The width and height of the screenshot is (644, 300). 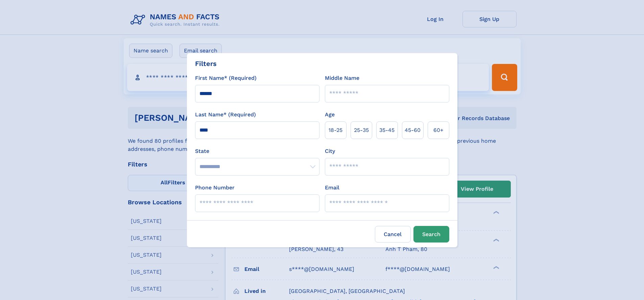 I want to click on label: Last Name* (Required), so click(x=225, y=115).